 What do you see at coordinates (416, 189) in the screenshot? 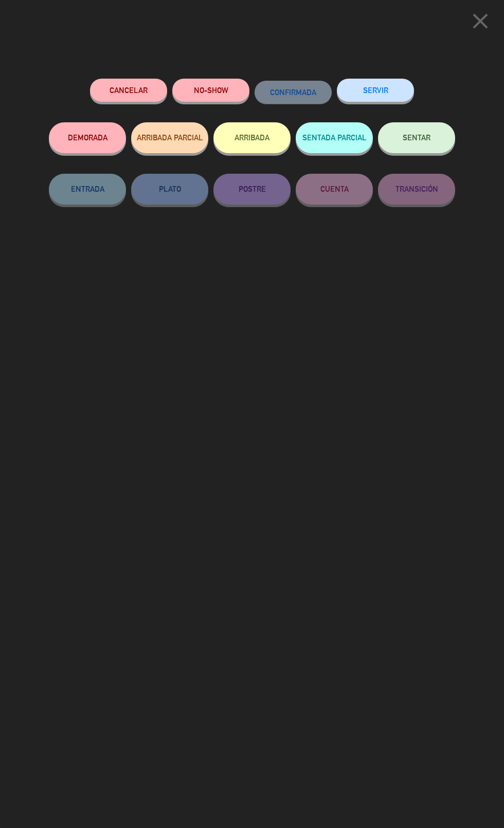
I see `button: TRANSICIÓN` at bounding box center [416, 189].